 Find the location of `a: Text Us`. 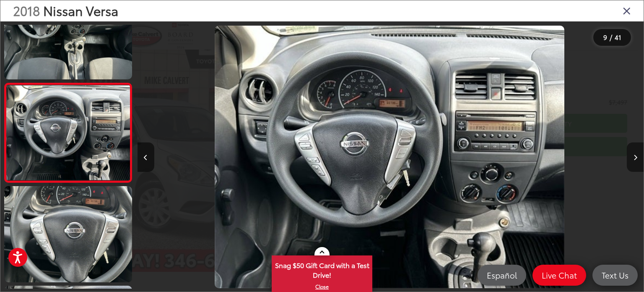

a: Text Us is located at coordinates (615, 275).